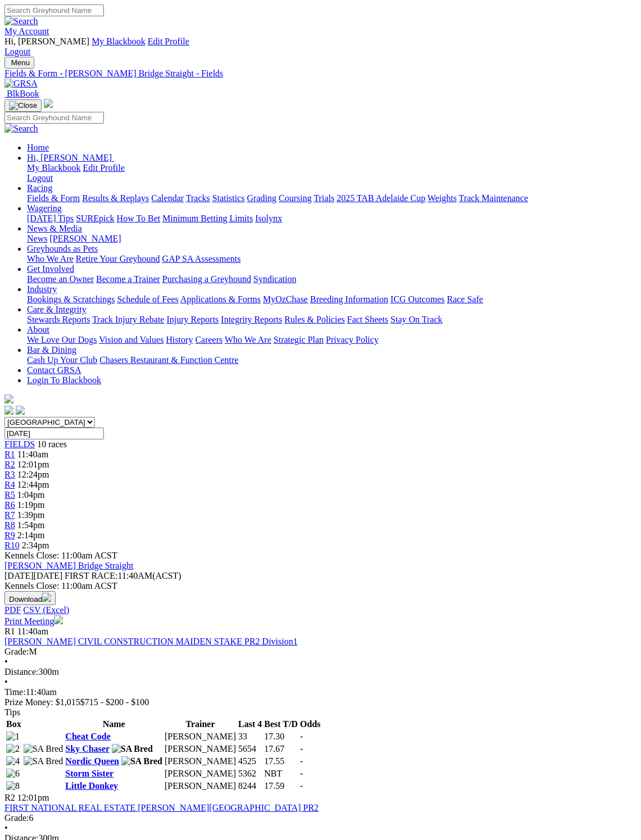 Image resolution: width=641 pixels, height=840 pixels. What do you see at coordinates (380, 198) in the screenshot?
I see `a: 2025 TAB Adelaide Cup` at bounding box center [380, 198].